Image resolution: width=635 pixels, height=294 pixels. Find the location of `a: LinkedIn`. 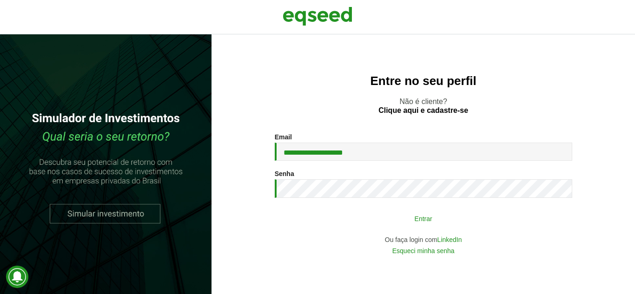

a: LinkedIn is located at coordinates (449, 240).